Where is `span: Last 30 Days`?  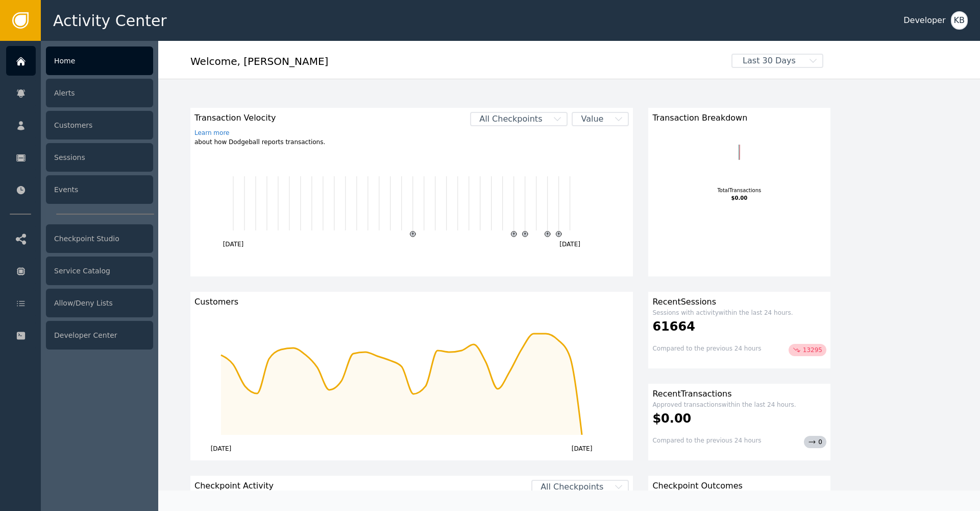
span: Last 30 Days is located at coordinates (769, 61).